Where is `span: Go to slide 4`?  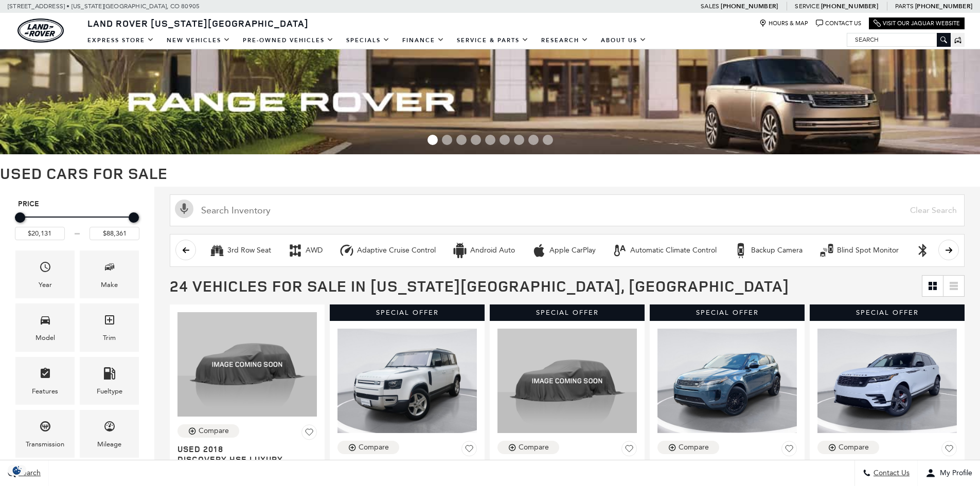 span: Go to slide 4 is located at coordinates (476, 140).